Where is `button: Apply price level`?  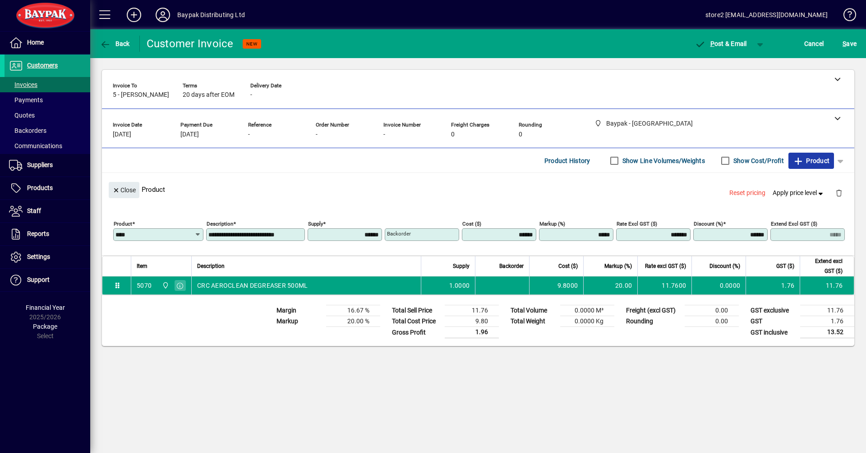 button: Apply price level is located at coordinates (798, 193).